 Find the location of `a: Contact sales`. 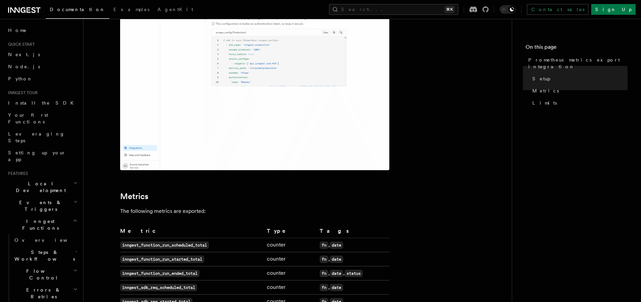

a: Contact sales is located at coordinates (558, 9).